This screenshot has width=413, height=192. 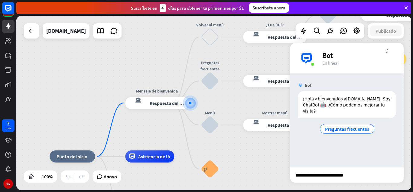 What do you see at coordinates (275, 113) in the screenshot?
I see `font: Mostrar menú` at bounding box center [275, 113].